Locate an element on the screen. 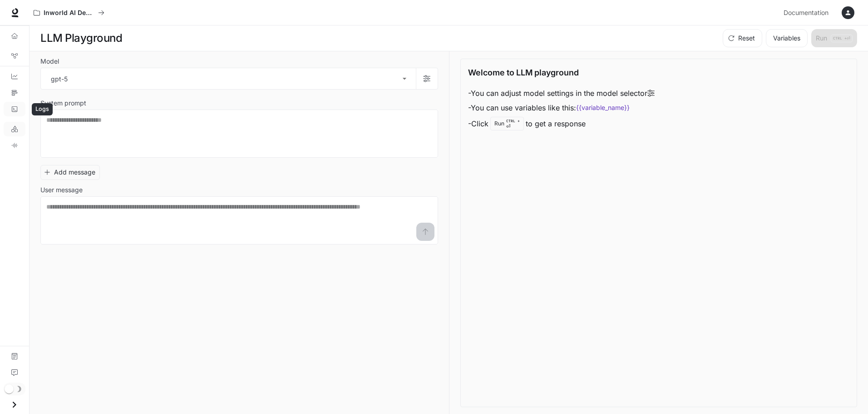  p: gpt-5 is located at coordinates (59, 79).